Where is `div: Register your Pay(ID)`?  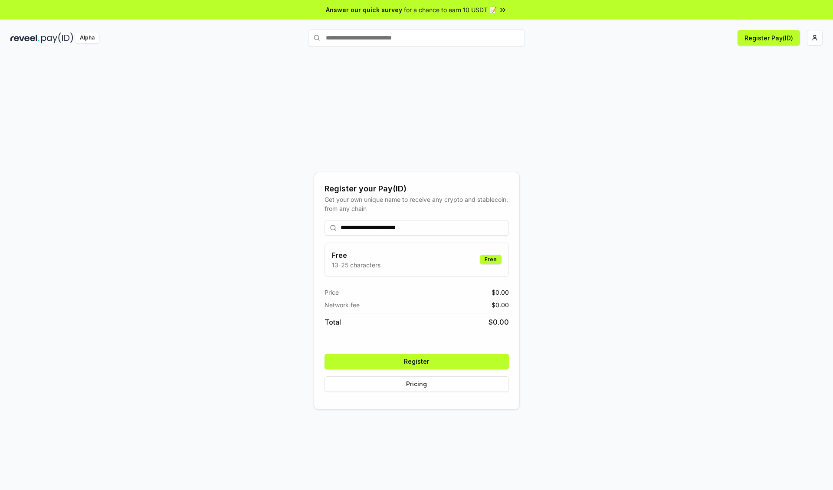
div: Register your Pay(ID) is located at coordinates (417, 189).